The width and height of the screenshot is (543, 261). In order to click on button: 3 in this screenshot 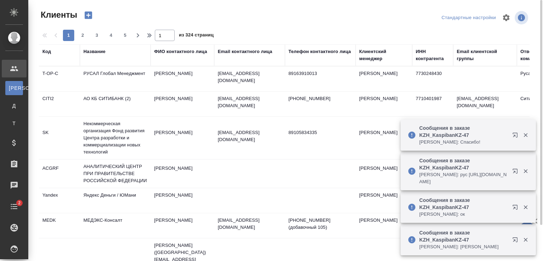, I will do `click(97, 35)`.